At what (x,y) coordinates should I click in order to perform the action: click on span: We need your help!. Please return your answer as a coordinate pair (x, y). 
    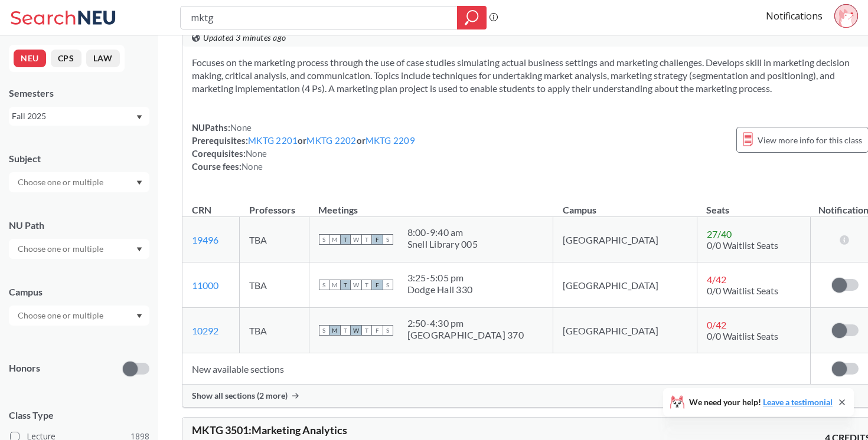
    Looking at the image, I should click on (760, 402).